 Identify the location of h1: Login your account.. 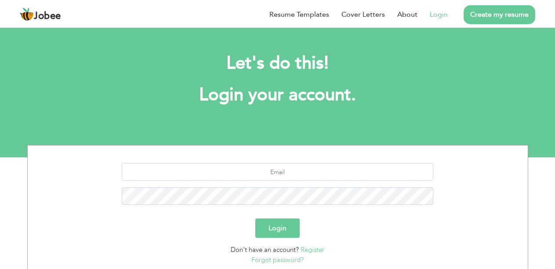
(278, 95).